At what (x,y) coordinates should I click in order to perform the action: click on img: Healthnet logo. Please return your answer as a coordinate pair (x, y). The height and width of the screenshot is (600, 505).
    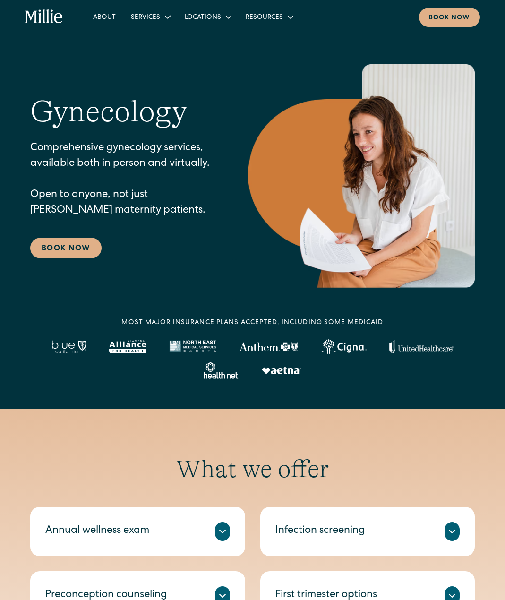
    Looking at the image, I should click on (221, 370).